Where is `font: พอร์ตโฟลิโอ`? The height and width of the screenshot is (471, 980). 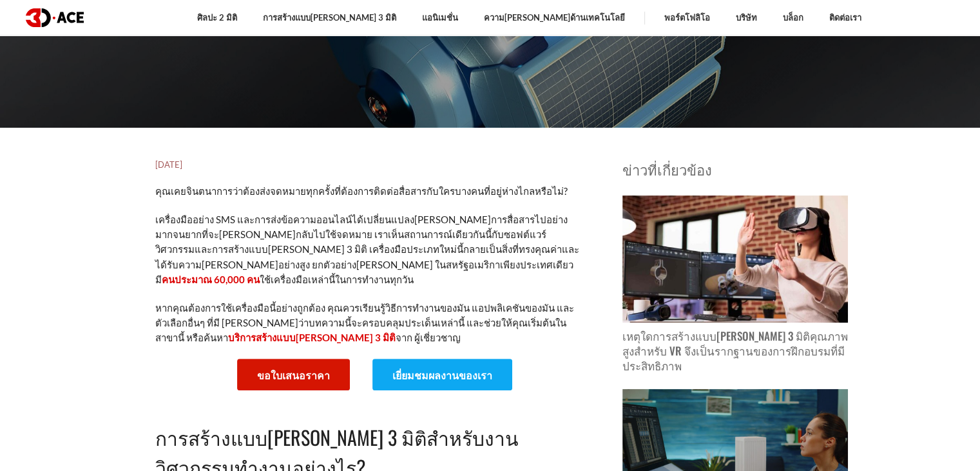 font: พอร์ตโฟลิโอ is located at coordinates (686, 18).